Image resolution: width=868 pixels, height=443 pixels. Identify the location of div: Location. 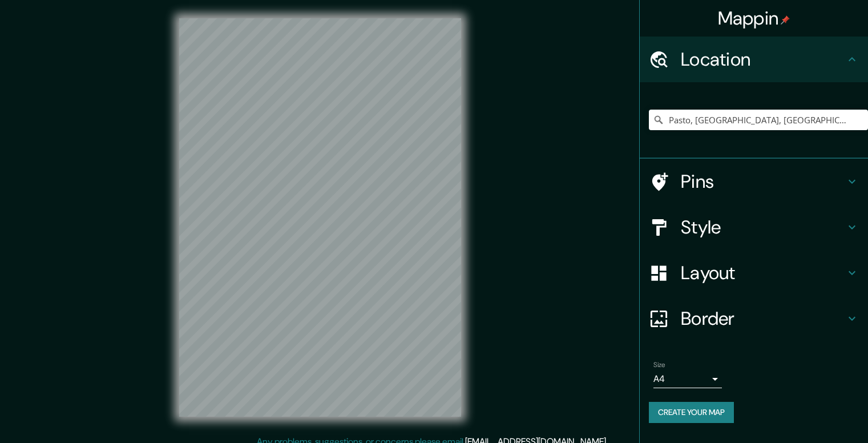
(753, 60).